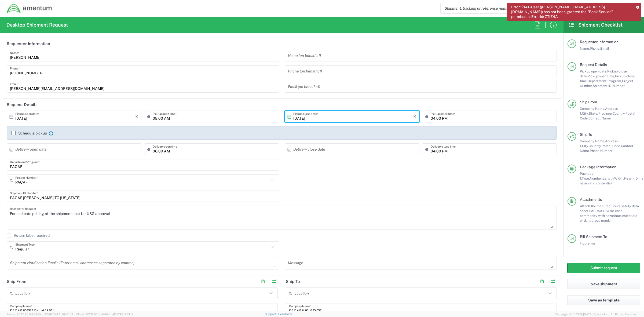  I want to click on span: Requester Information, so click(600, 42).